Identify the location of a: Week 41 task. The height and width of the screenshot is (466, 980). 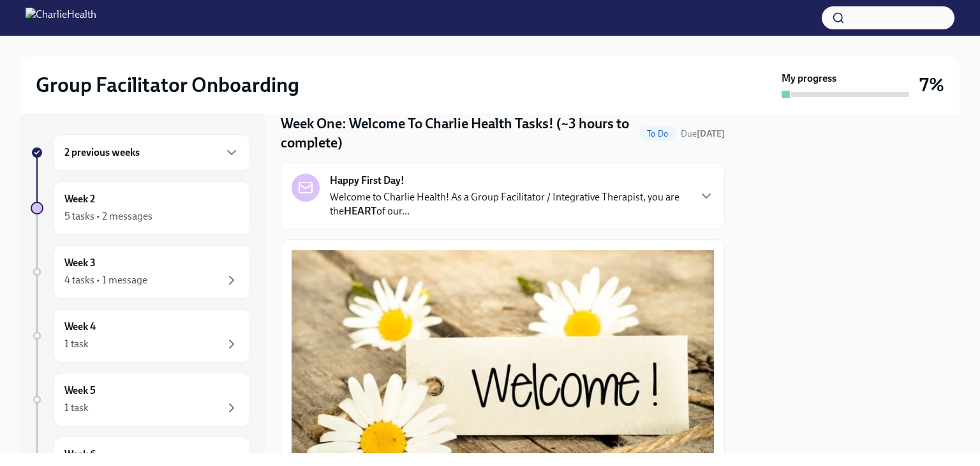
(140, 335).